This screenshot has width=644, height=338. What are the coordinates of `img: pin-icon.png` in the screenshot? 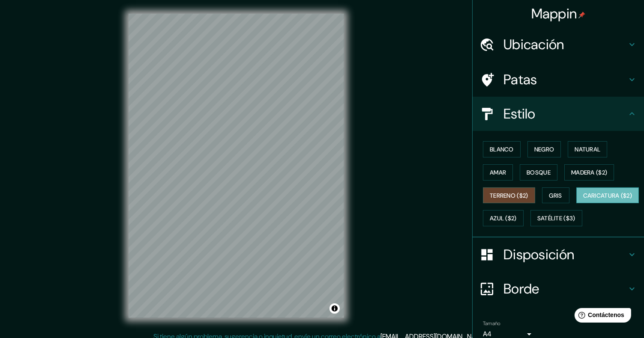 It's located at (582, 15).